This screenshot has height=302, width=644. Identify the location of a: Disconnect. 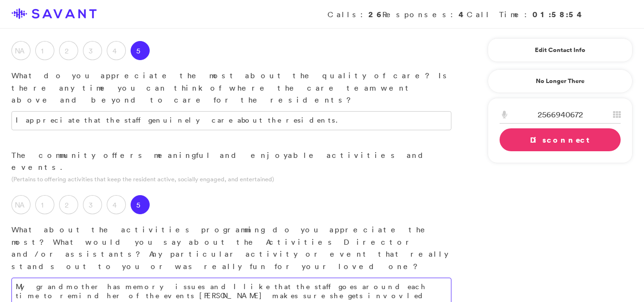
(560, 140).